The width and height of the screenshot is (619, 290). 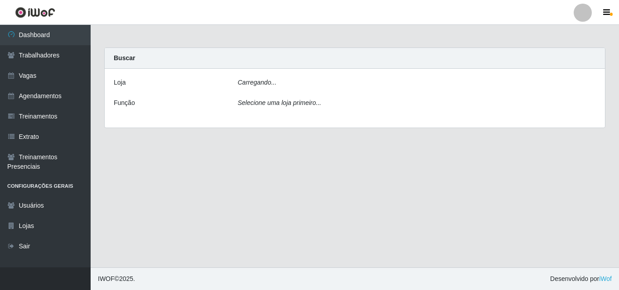 What do you see at coordinates (279, 103) in the screenshot?
I see `i: Selecione uma loja primeiro...` at bounding box center [279, 103].